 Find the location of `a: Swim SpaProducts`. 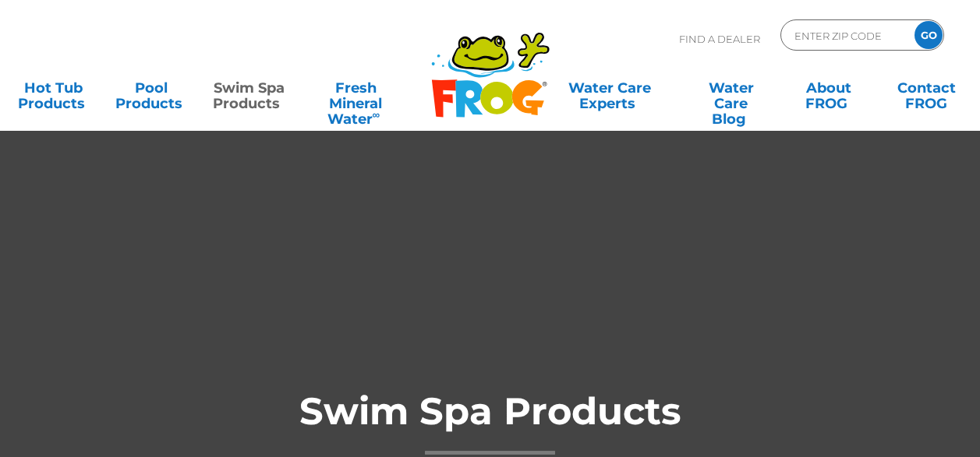

a: Swim SpaProducts is located at coordinates (247, 88).